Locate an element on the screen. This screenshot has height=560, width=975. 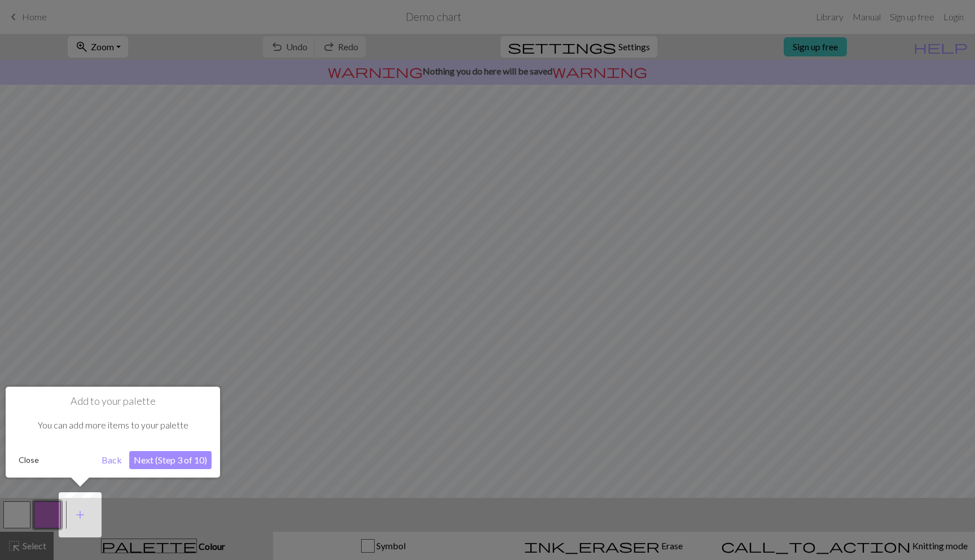
button: Close is located at coordinates (29, 460).